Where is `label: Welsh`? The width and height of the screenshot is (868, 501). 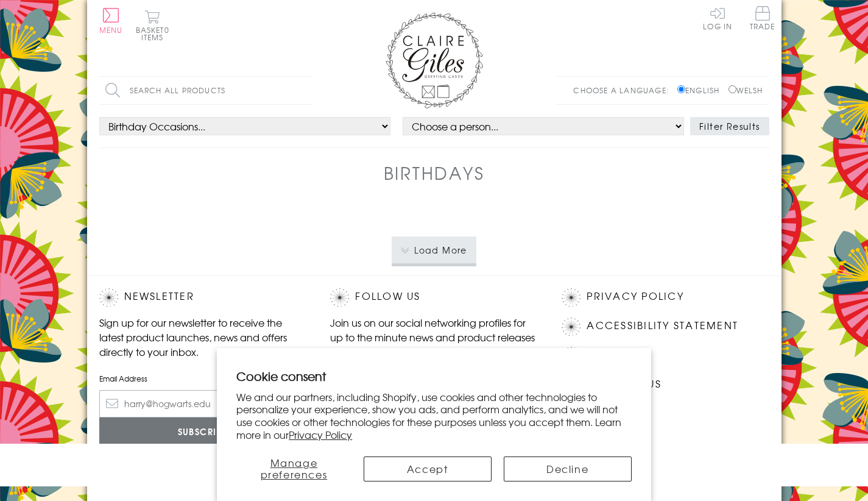
label: Welsh is located at coordinates (746, 90).